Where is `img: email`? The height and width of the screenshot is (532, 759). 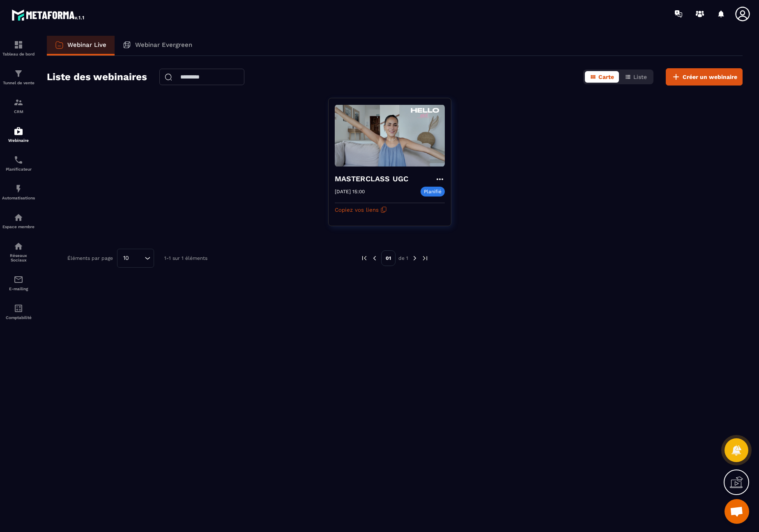 img: email is located at coordinates (19, 280).